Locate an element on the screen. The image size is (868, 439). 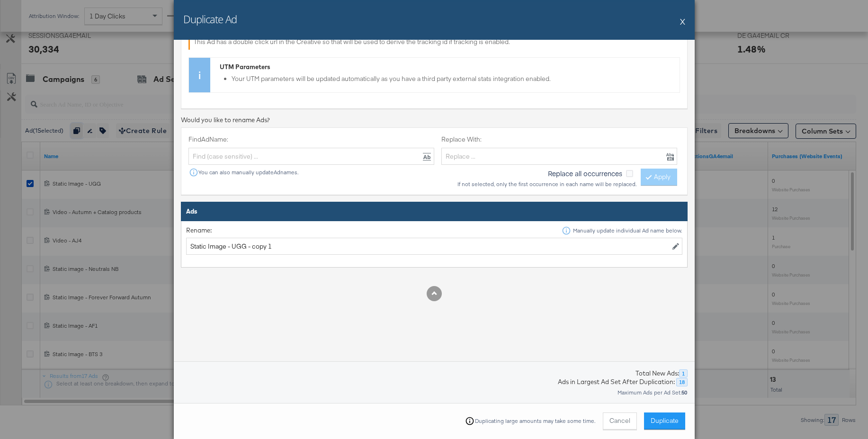
div: Rename: is located at coordinates (199, 230).